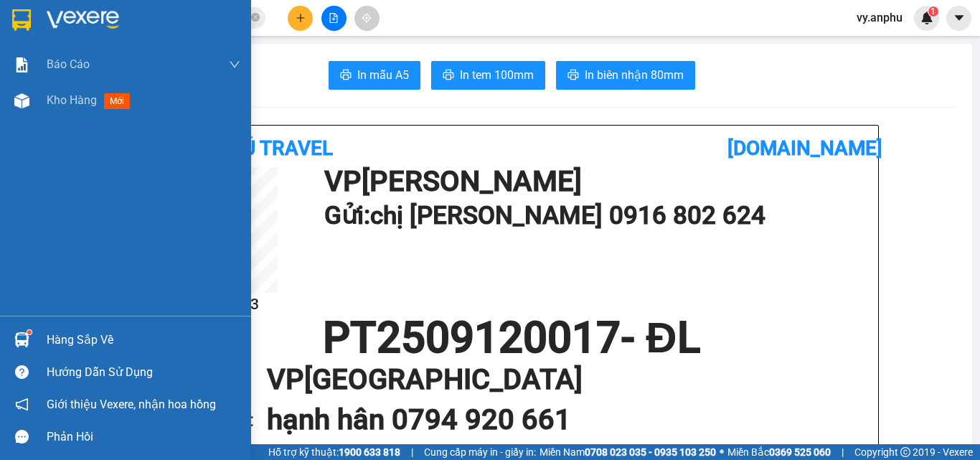 Image resolution: width=980 pixels, height=460 pixels. I want to click on button: aim, so click(367, 18).